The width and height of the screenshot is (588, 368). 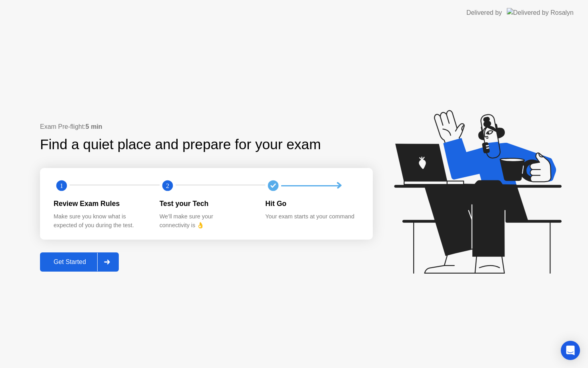 What do you see at coordinates (100, 204) in the screenshot?
I see `div: Review Exam Rules` at bounding box center [100, 204].